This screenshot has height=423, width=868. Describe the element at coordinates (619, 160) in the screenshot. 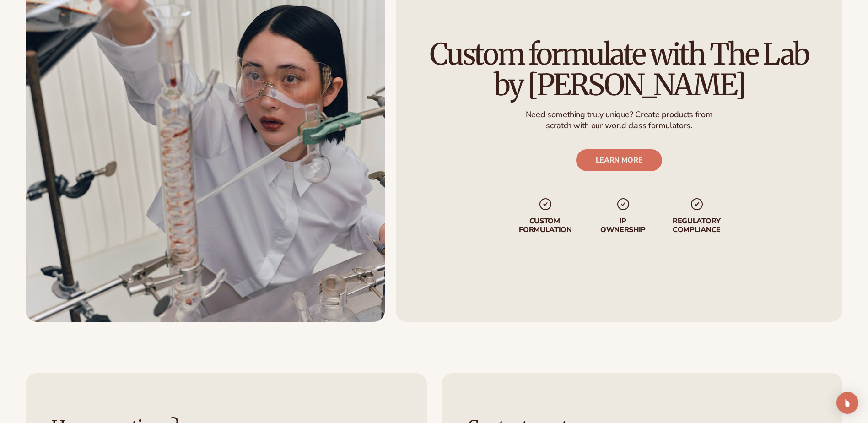

I see `a: LEARN MORE` at that location.